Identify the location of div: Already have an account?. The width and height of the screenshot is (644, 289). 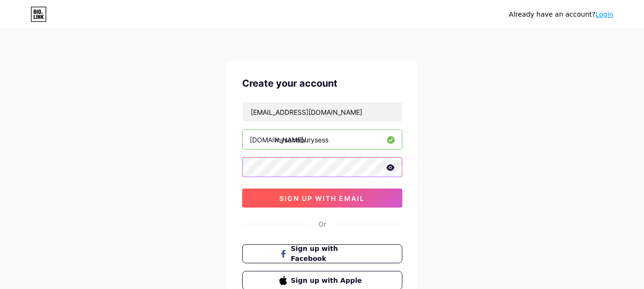
(561, 14).